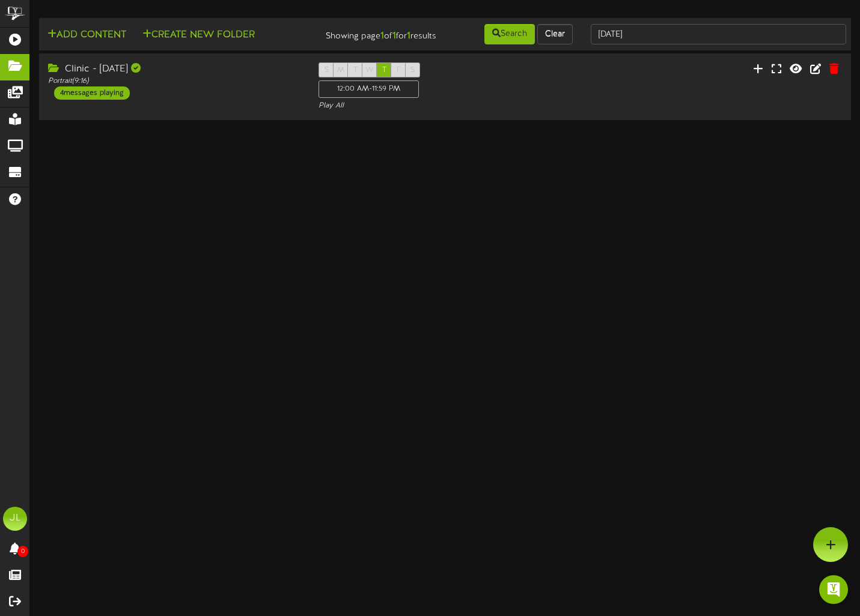  What do you see at coordinates (92, 93) in the screenshot?
I see `div: 4 messages playing` at bounding box center [92, 93].